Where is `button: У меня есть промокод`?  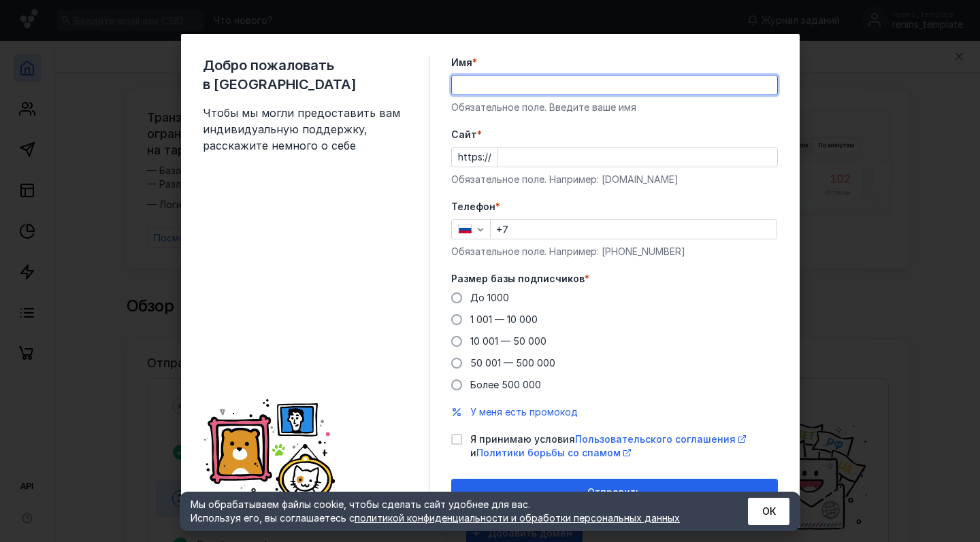 button: У меня есть промокод is located at coordinates (524, 412).